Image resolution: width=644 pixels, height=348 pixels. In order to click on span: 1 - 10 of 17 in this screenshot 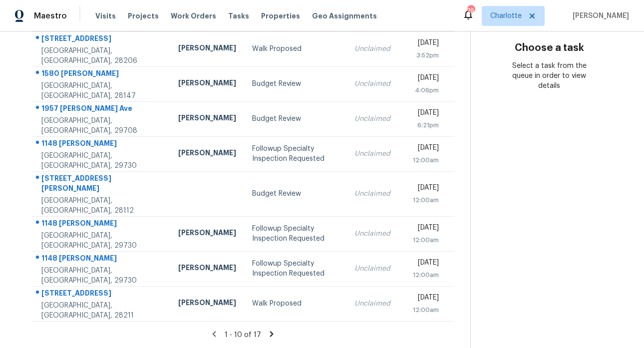, I will do `click(242, 336)`.